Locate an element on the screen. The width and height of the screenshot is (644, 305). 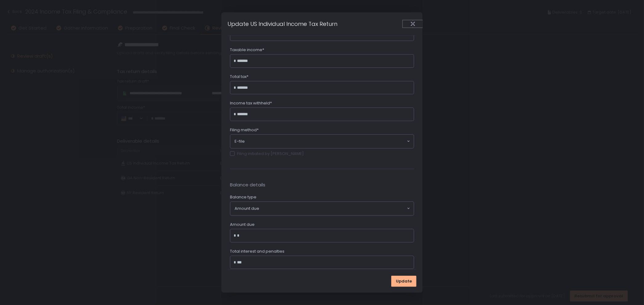
span: Income tax withheld* is located at coordinates (251, 103).